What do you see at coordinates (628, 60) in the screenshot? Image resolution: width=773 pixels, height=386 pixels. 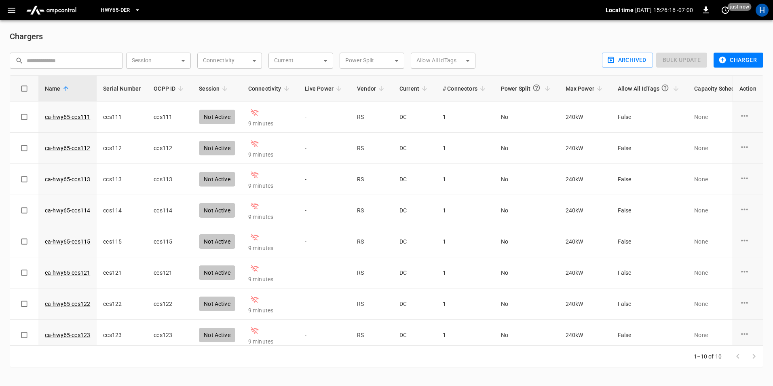 I see `button: Archived` at bounding box center [628, 60].